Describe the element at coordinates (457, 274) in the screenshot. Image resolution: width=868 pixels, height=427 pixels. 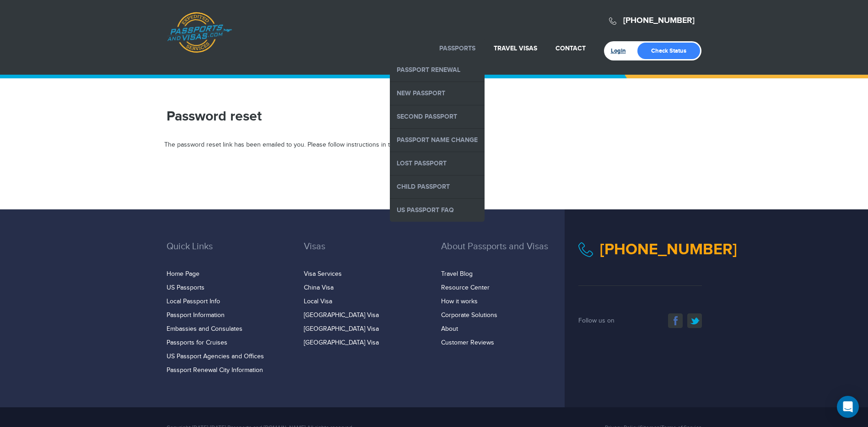
I see `a: Travel Blog` at that location.